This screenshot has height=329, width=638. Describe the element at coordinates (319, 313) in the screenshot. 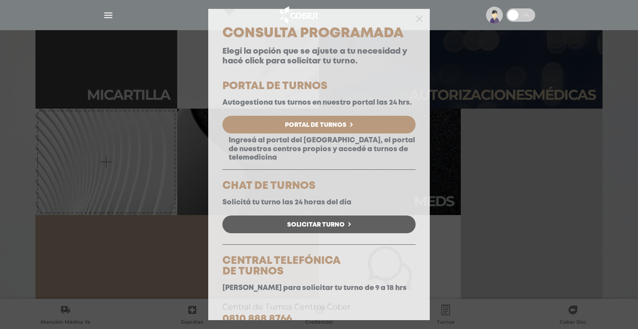

I see `p: Central de Turnos Centros Cober` at that location.